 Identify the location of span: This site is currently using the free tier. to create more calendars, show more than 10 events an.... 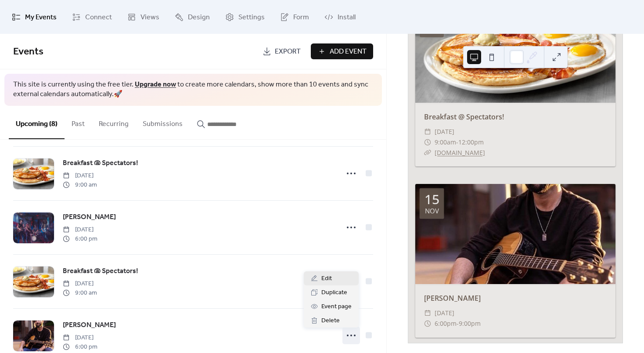
(193, 89).